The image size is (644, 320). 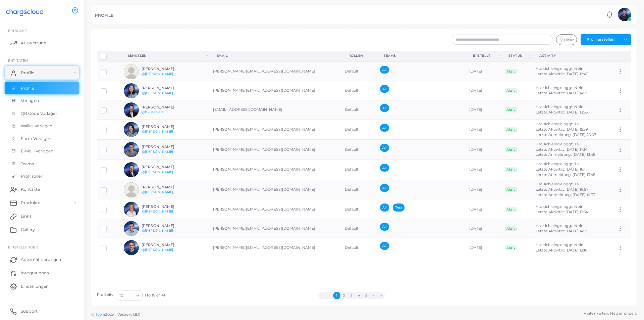 What do you see at coordinates (518, 56) in the screenshot?
I see `div: Status` at bounding box center [518, 56].